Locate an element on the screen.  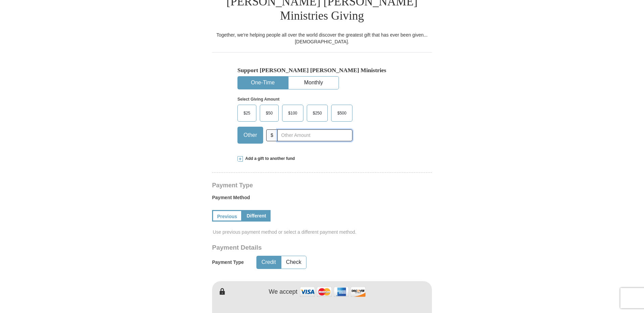
button: Monthly is located at coordinates (314, 82).